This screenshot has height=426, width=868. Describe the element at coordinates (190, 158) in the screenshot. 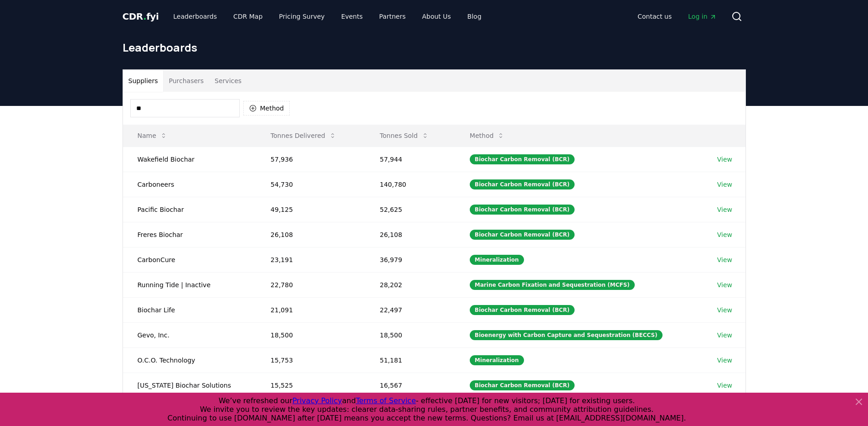

I see `td: Wakefield Biochar` at that location.